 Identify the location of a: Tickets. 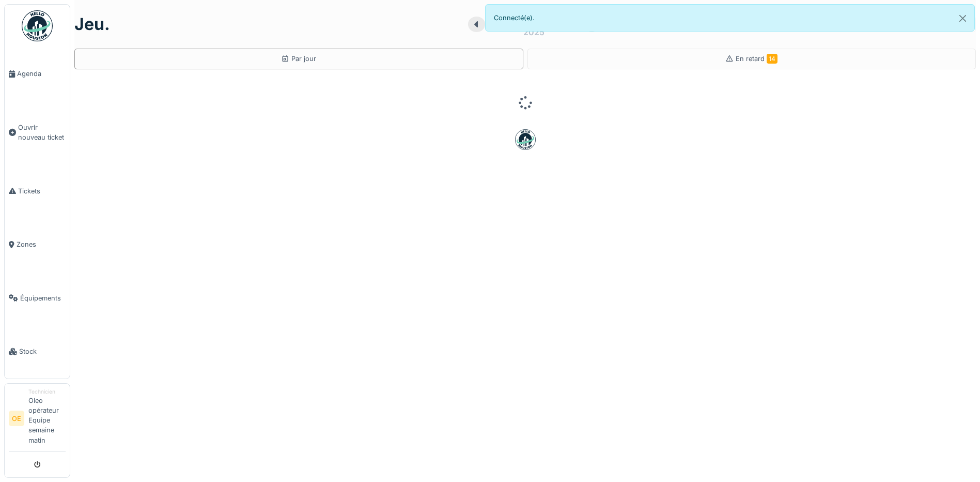
(37, 191).